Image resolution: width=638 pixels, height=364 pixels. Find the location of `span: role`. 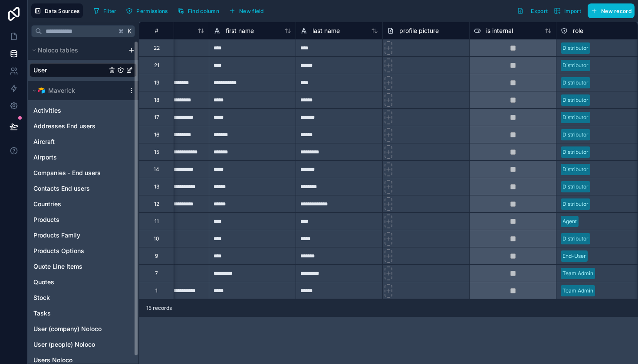

span: role is located at coordinates (578, 31).